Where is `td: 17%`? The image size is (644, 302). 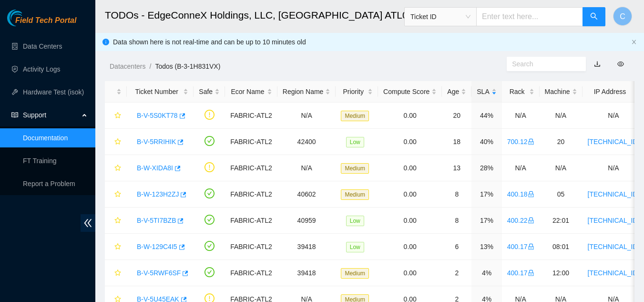
td: 17% is located at coordinates (487, 221).